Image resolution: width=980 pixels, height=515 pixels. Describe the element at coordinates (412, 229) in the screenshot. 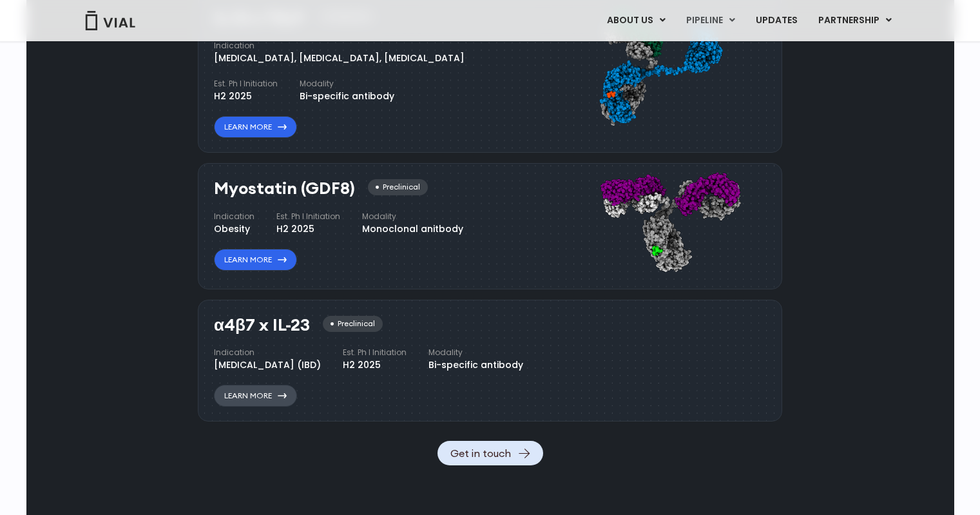

I see `div: Monoclonal anitbody` at that location.